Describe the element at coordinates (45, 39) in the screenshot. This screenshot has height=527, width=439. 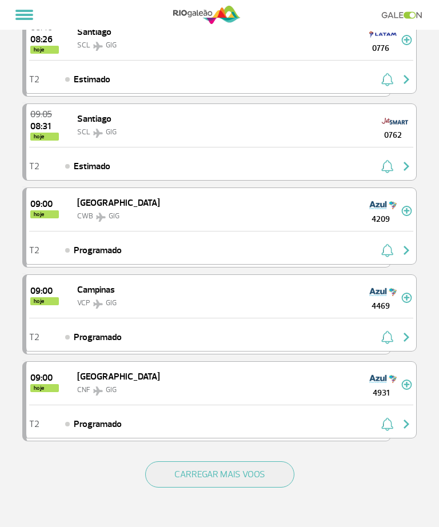
I see `span: 2025-09-30 08:26:00` at that location.